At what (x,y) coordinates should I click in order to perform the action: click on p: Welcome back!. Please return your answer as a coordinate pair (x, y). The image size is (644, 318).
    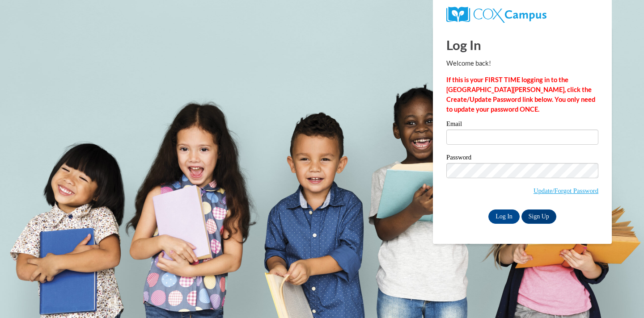
    Looking at the image, I should click on (522, 64).